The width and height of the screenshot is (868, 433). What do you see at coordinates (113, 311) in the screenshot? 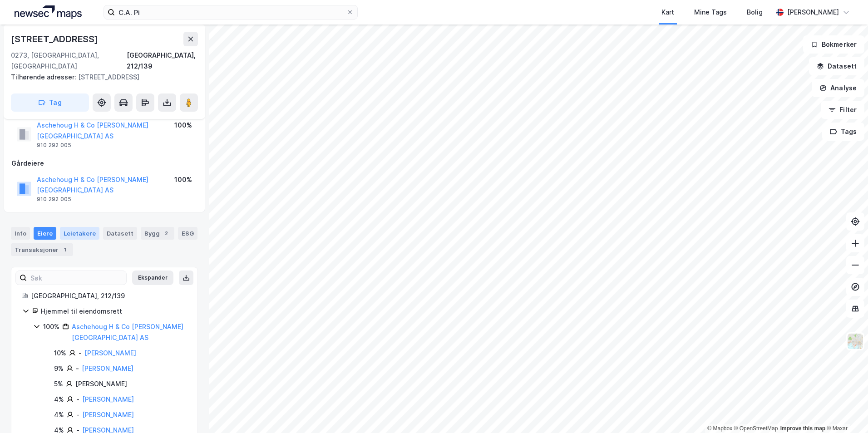
I see `div: Hjemmel til eiendomsrett` at bounding box center [113, 311].